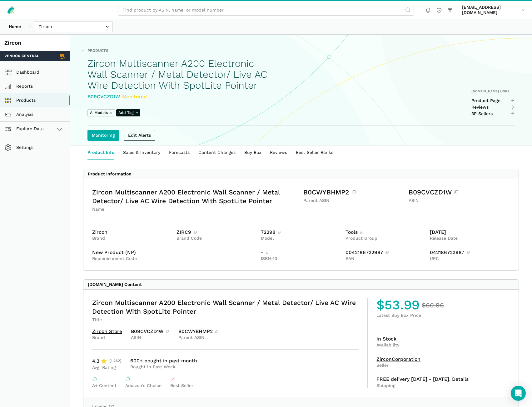 This screenshot has width=532, height=407. I want to click on div: Name, so click(196, 209).